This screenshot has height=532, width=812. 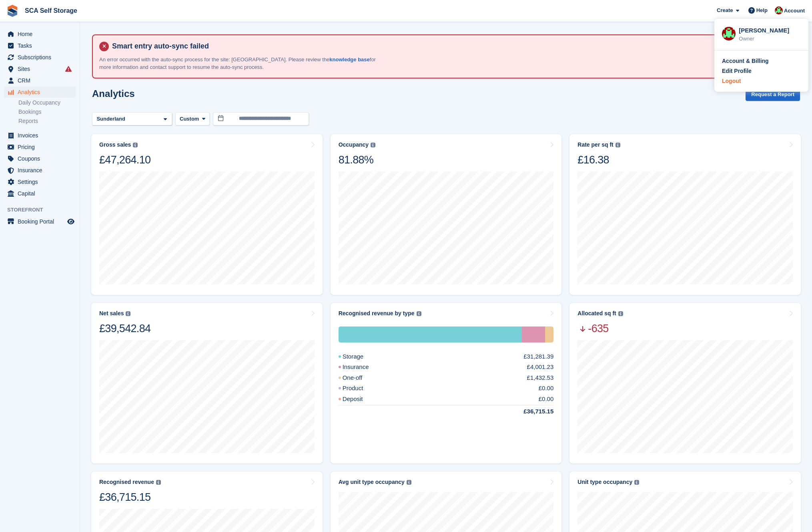 I want to click on span: Analytics, so click(x=42, y=92).